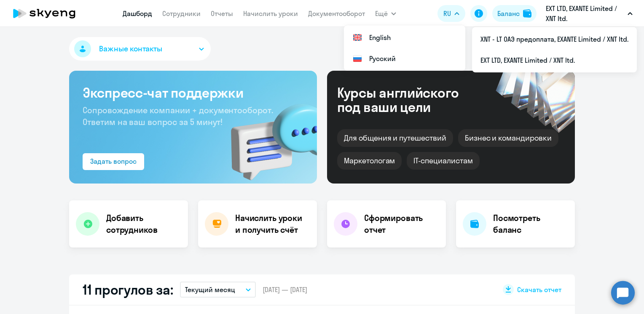 The image size is (644, 314). What do you see at coordinates (272, 224) in the screenshot?
I see `h4: Начислить уроки и получить счёт` at bounding box center [272, 224].